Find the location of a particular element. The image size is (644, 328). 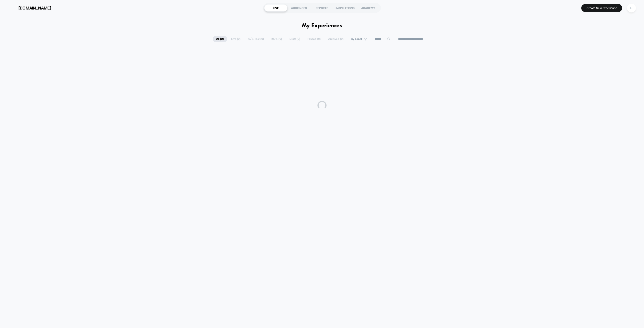

div: INSPIRATIONS is located at coordinates (345, 8).